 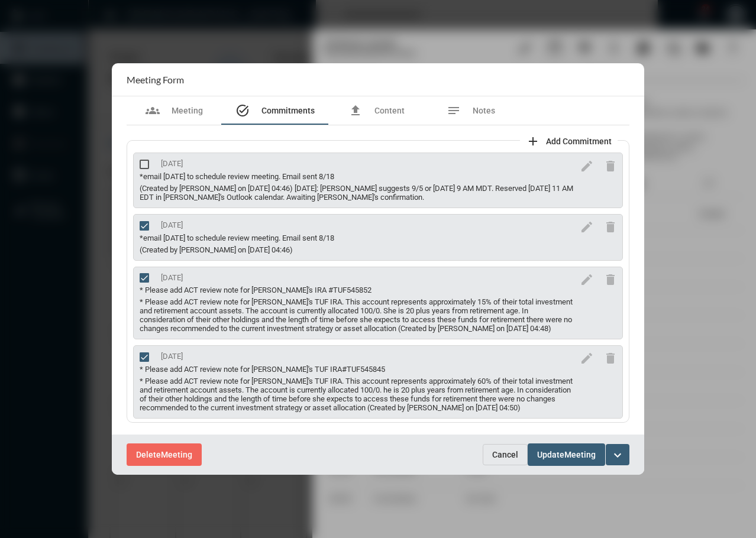 What do you see at coordinates (155, 79) in the screenshot?
I see `h2: Meeting Form` at bounding box center [155, 79].